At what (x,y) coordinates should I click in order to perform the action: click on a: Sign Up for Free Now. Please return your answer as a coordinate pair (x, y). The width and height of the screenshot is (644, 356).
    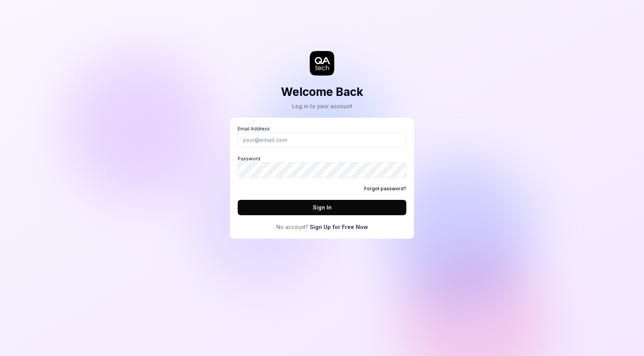
    Looking at the image, I should click on (339, 227).